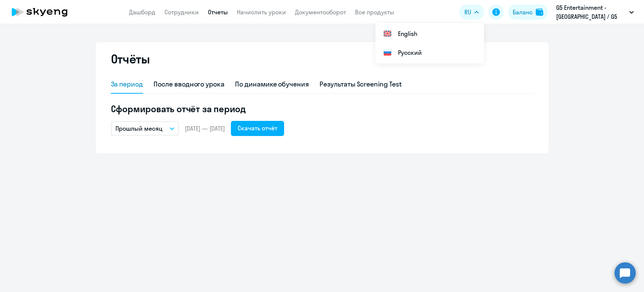 The image size is (644, 292). What do you see at coordinates (471, 12) in the screenshot?
I see `button: RU` at bounding box center [471, 12].